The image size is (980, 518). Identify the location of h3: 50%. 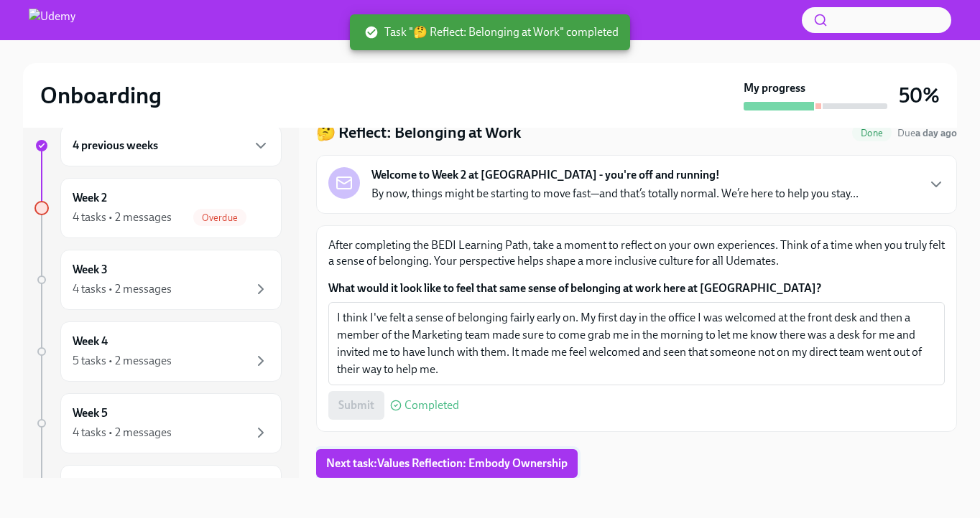
(918, 95).